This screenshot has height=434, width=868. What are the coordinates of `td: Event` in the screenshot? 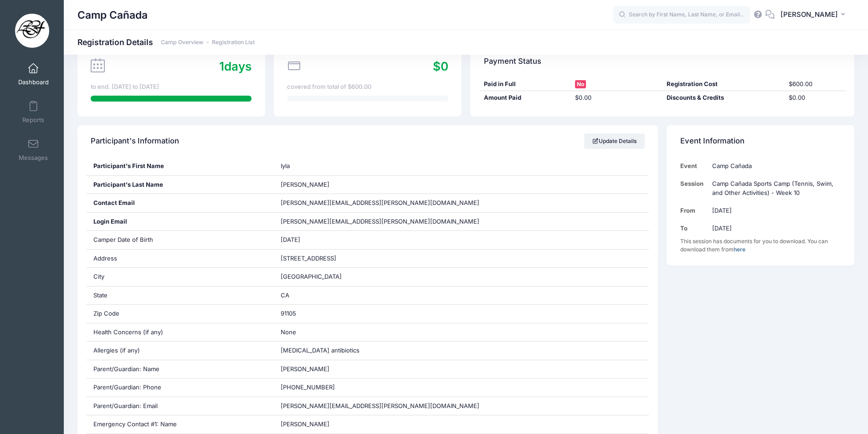 It's located at (694, 166).